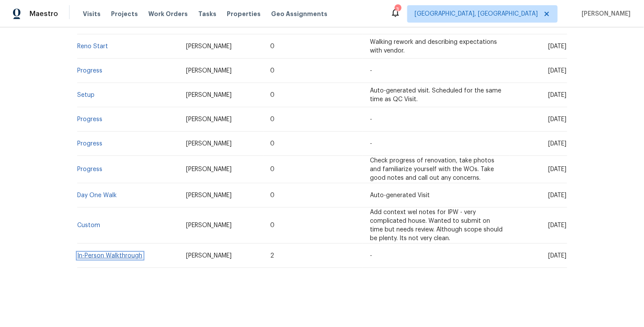 This screenshot has width=644, height=327. Describe the element at coordinates (87, 95) in the screenshot. I see `a: Setup` at that location.